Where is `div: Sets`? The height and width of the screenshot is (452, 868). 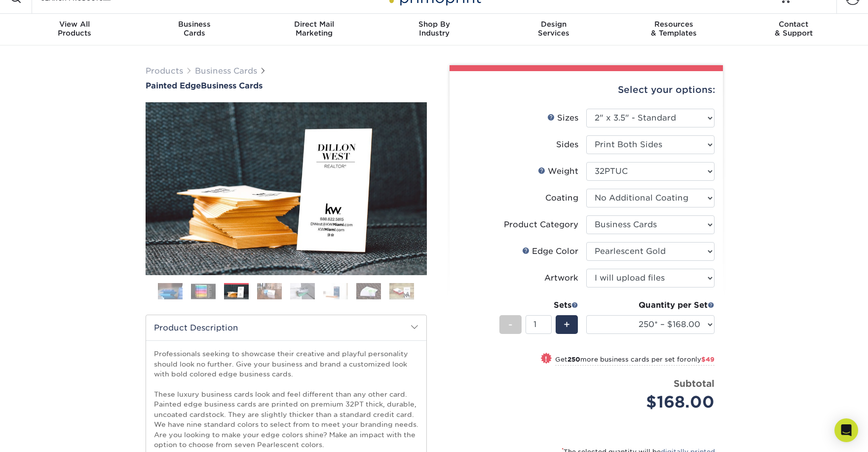 div: Sets is located at coordinates (539, 305).